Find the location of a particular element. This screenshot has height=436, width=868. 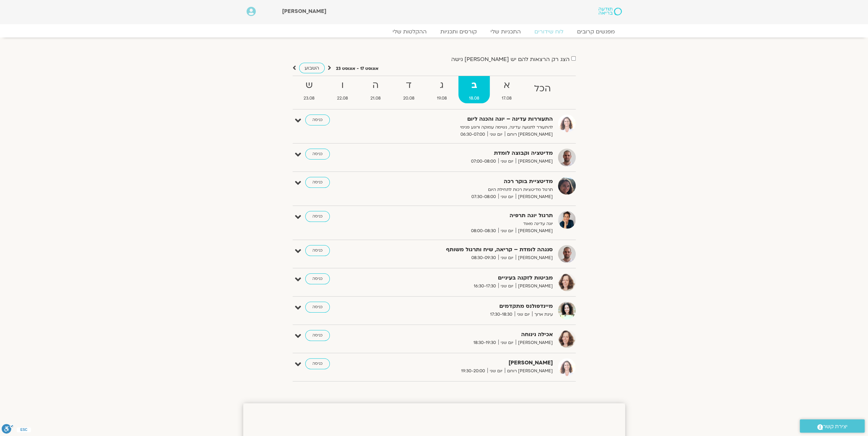

a: ו22.08 is located at coordinates (343, 89).